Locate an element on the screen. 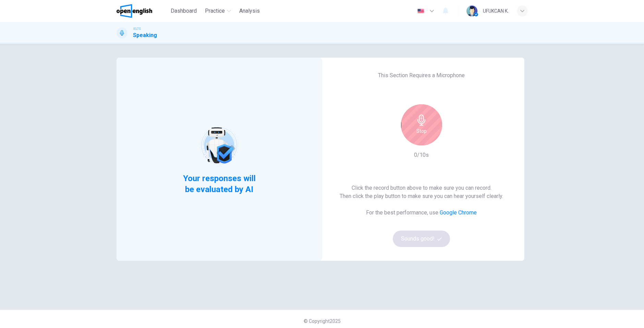 This screenshot has height=328, width=644. button: Stop is located at coordinates (422, 125).